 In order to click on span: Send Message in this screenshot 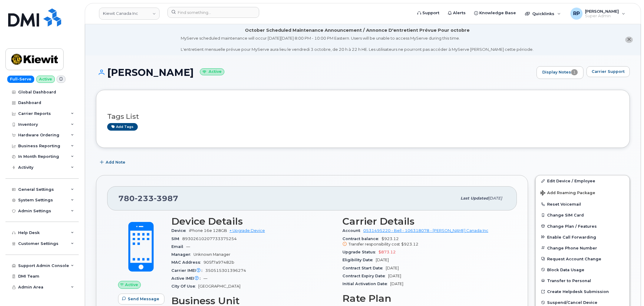, I will do `click(143, 299)`.